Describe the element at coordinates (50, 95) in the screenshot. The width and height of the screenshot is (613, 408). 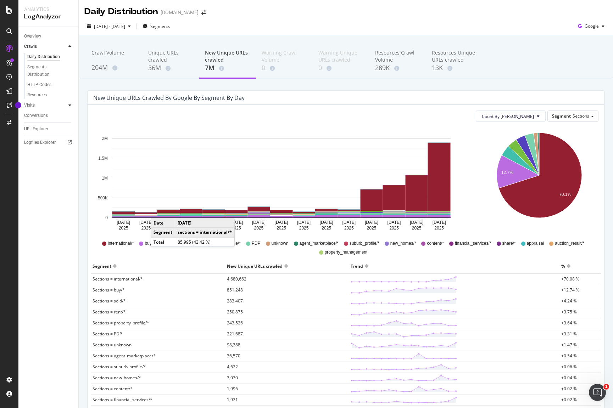
I see `a: Resources` at that location.